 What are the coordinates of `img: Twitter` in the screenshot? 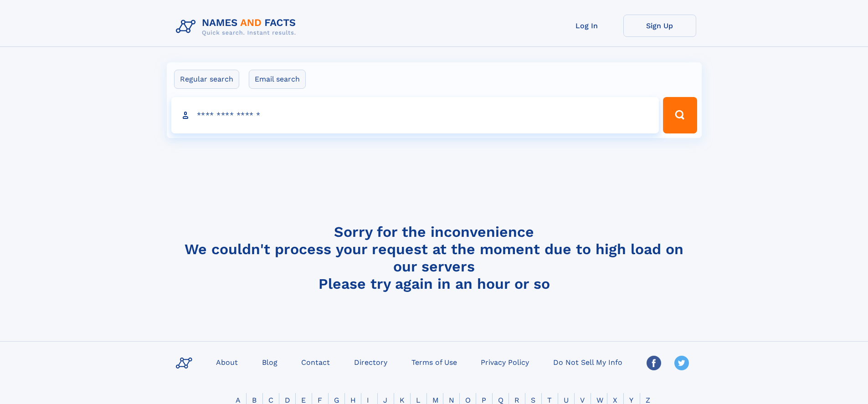 It's located at (682, 363).